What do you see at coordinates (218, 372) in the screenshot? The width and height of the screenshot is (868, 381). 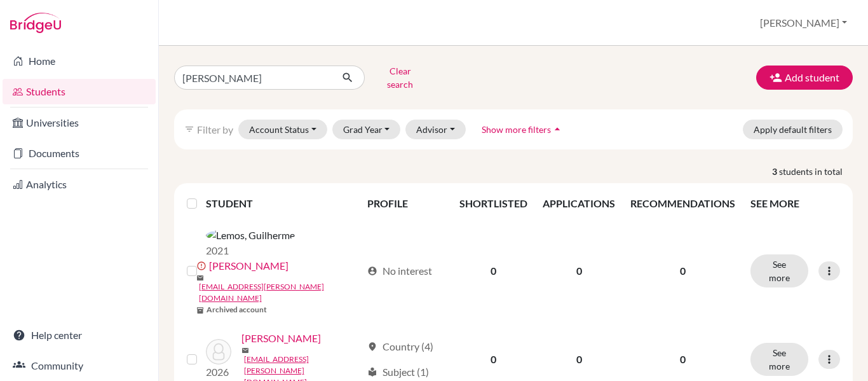 I see `p: 2026` at bounding box center [218, 372].